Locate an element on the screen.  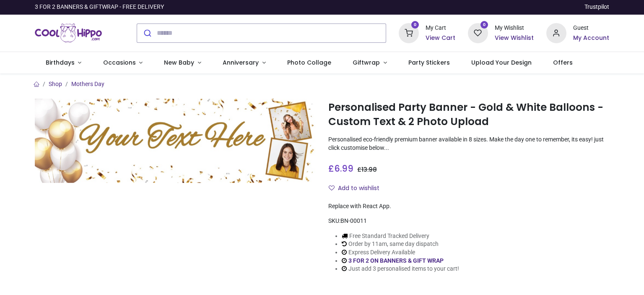
span: Logo of Cool Hippo is located at coordinates (68, 33).